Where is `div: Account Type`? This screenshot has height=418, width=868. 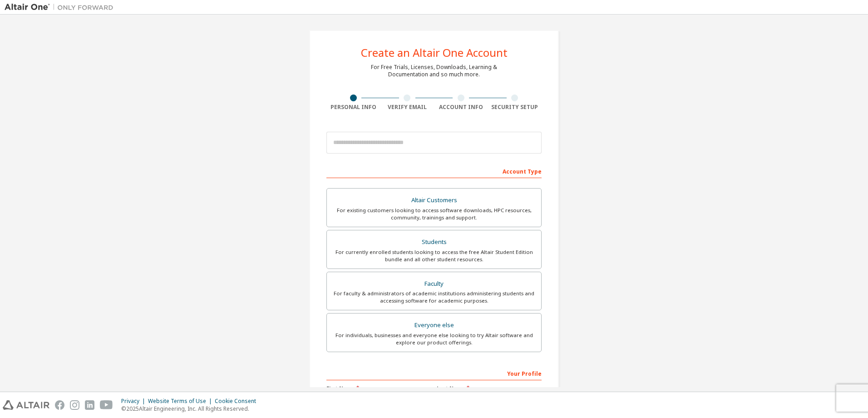 div: Account Type is located at coordinates (434, 171).